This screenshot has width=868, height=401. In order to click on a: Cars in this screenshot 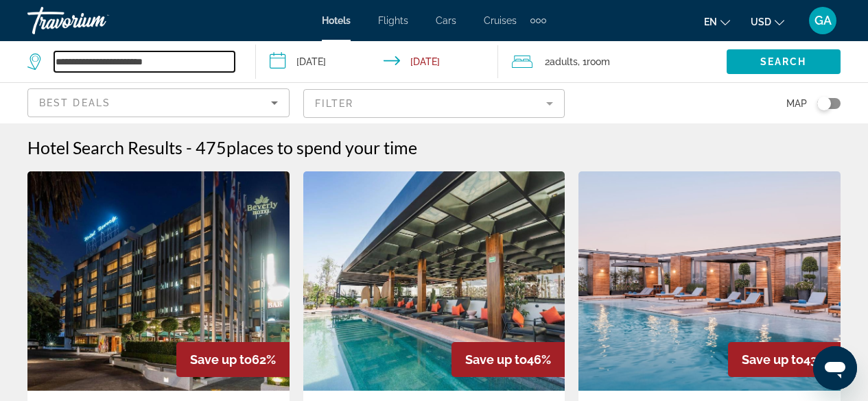, I will do `click(446, 20)`.